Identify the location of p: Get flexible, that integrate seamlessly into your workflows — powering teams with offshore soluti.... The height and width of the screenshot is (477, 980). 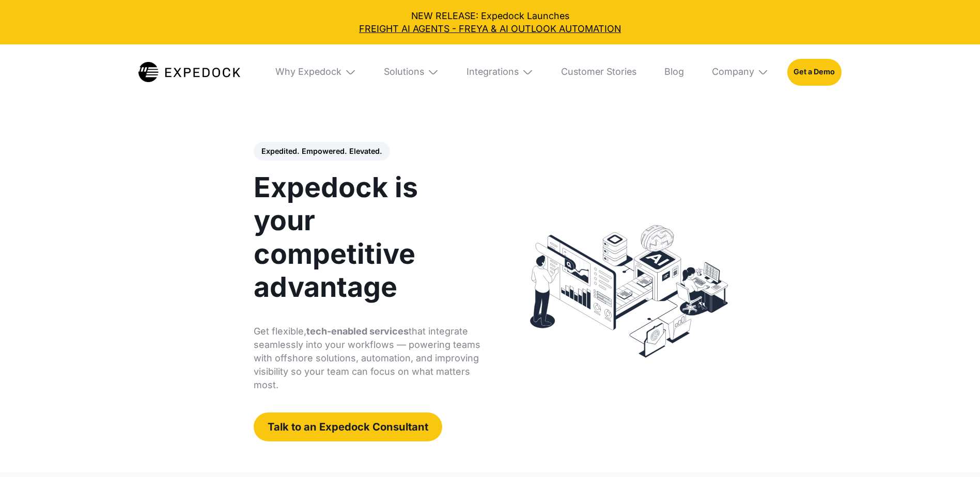
(367, 358).